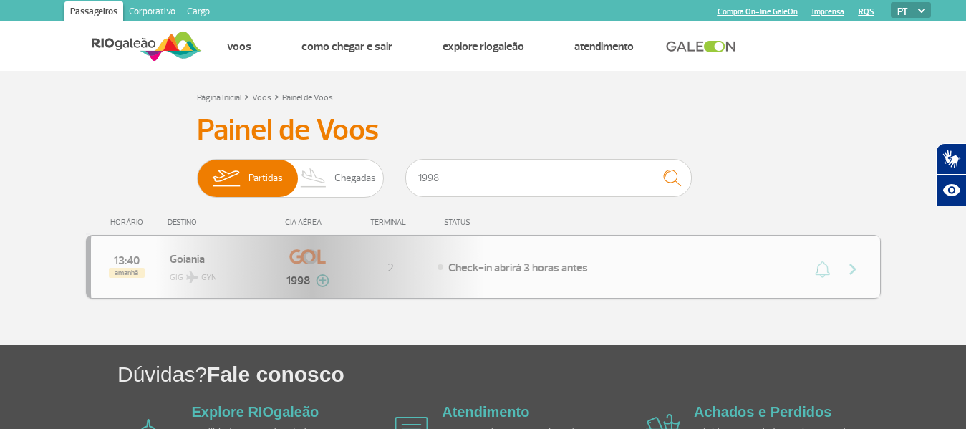 The height and width of the screenshot is (429, 966). I want to click on button: Abrir tradutor de língua de sinais., so click(951, 159).